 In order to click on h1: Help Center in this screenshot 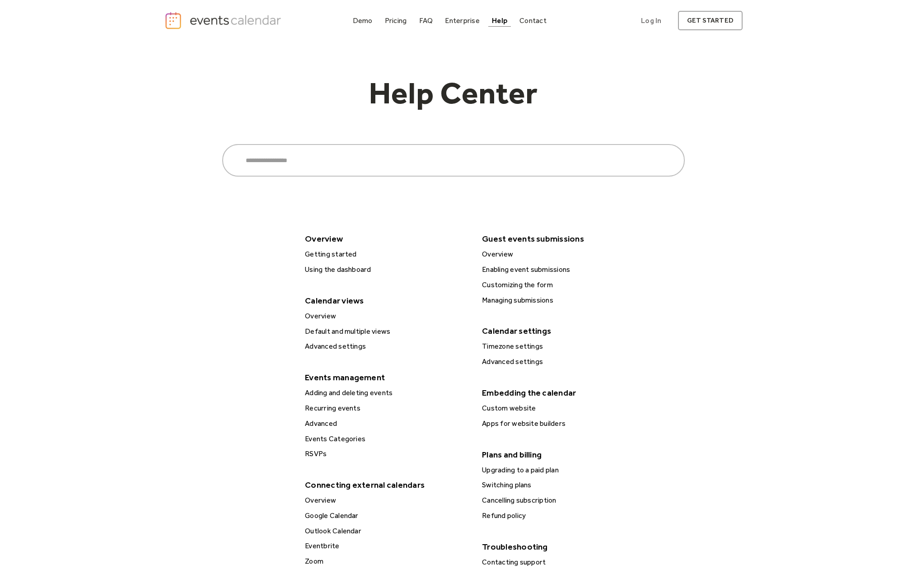, I will do `click(453, 97)`.